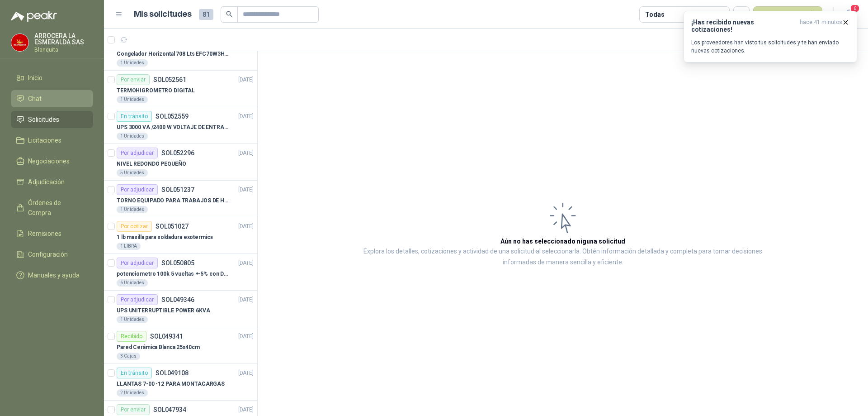  What do you see at coordinates (172, 274) in the screenshot?
I see `p: potenciometro 100k 5 vueltas +-5% con Dial perilla` at bounding box center [172, 274].